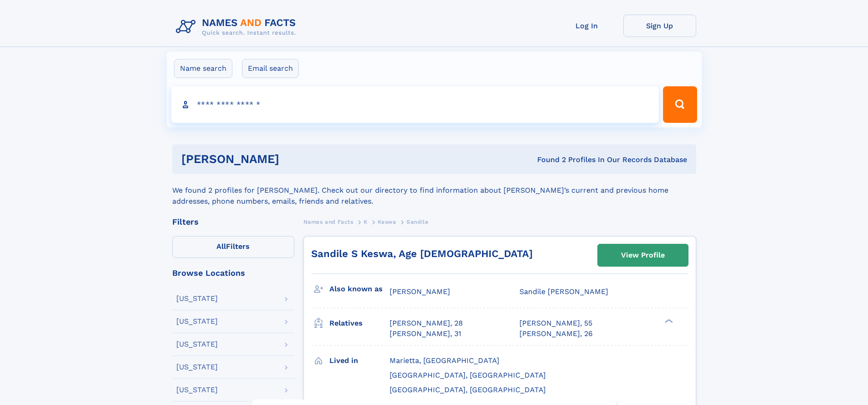  I want to click on div: Browse Locations, so click(233, 273).